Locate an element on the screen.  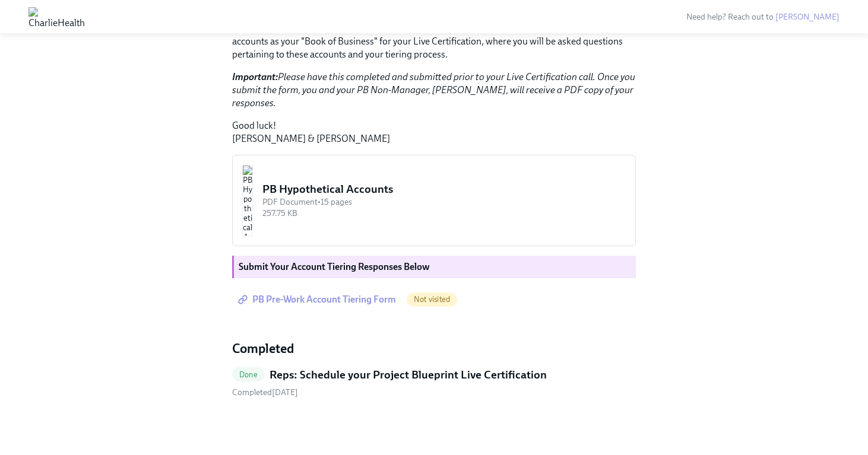
div: PDF Document • 15 pages is located at coordinates (444, 202).